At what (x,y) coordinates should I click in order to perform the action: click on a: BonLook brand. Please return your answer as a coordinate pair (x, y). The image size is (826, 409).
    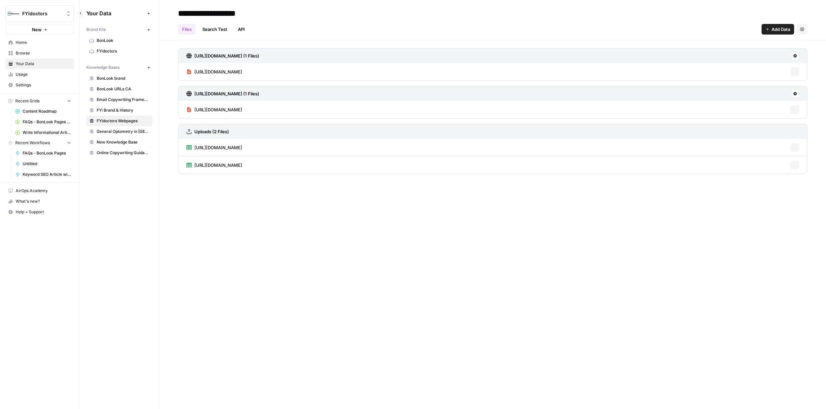
    Looking at the image, I should click on (119, 78).